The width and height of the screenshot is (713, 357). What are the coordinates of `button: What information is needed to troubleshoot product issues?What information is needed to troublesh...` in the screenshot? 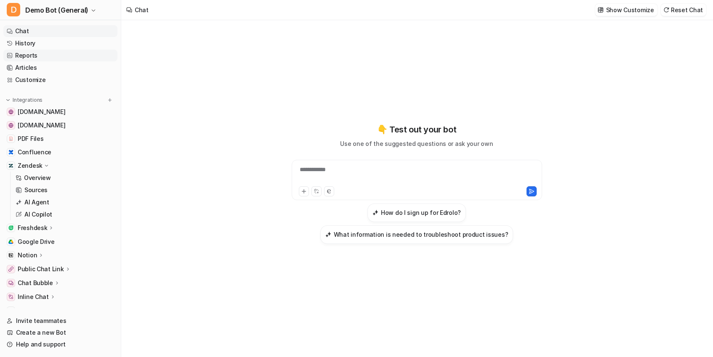 It's located at (416, 235).